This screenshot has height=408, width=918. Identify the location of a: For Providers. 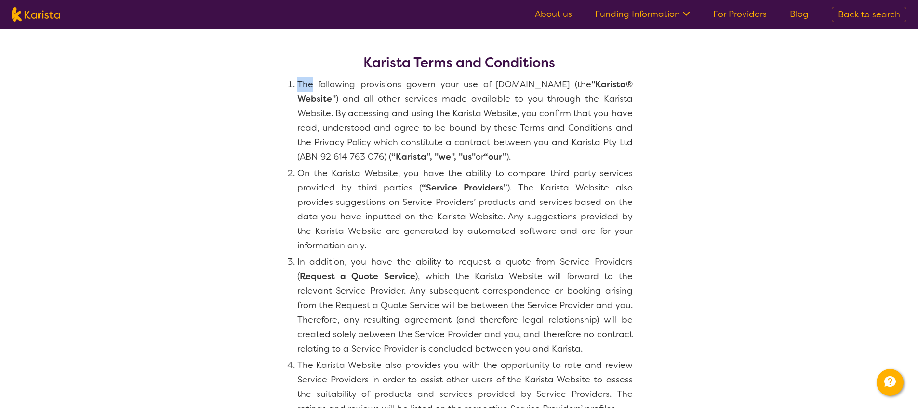
(740, 14).